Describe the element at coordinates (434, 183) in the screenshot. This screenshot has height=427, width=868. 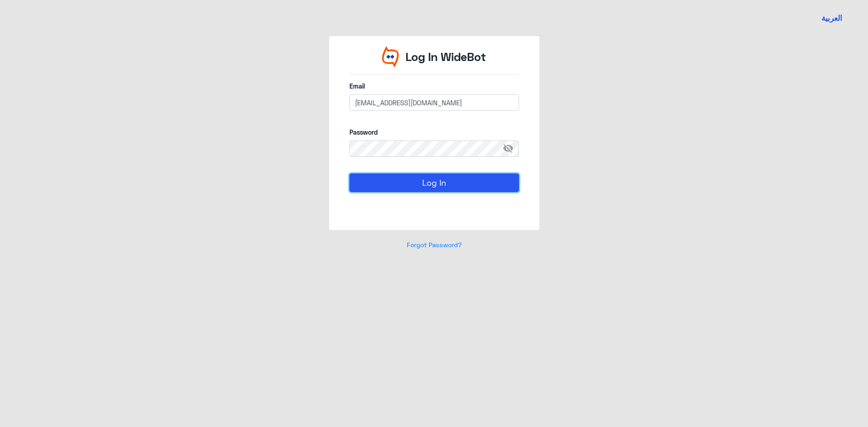
I see `button: Log In` at that location.